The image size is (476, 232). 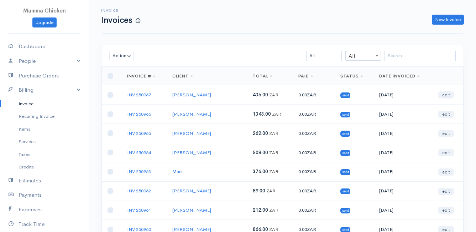 I want to click on a: Status, so click(x=352, y=76).